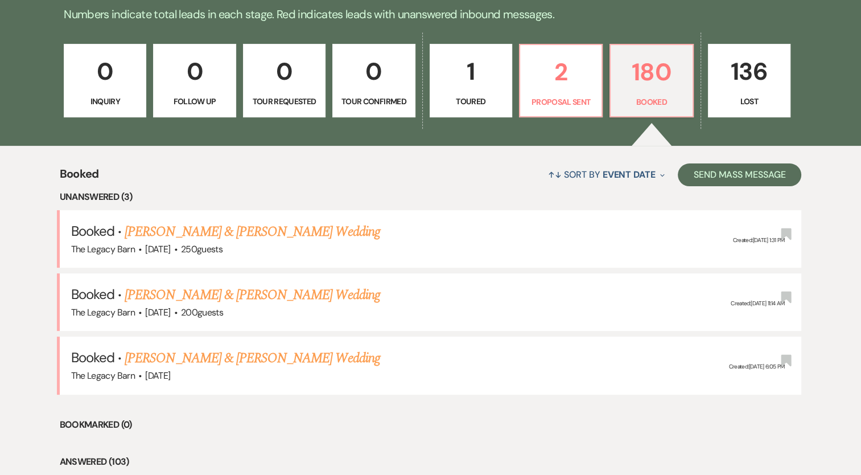 The image size is (861, 475). Describe the element at coordinates (431, 14) in the screenshot. I see `p: Numbers indicate total leads in each stage. Red indicates leads with unanswered inbound messages.` at that location.